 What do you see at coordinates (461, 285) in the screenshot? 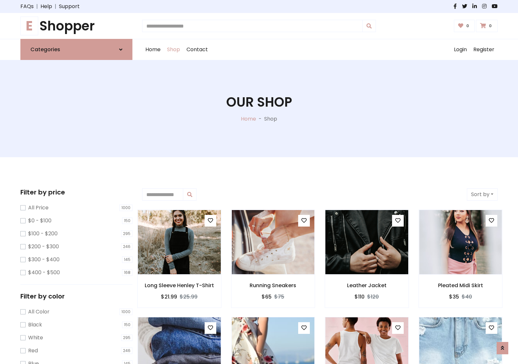
I see `h6: Pleated Midi Skirt` at bounding box center [461, 285].